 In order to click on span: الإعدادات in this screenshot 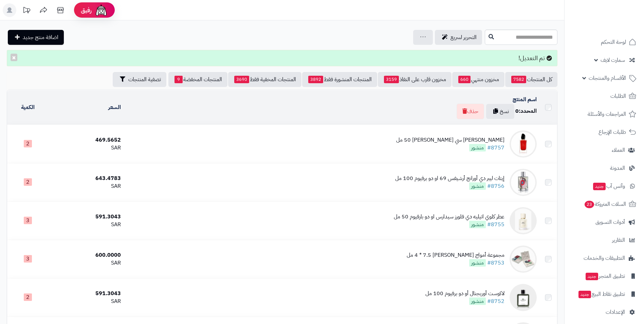, I will do `click(615, 312)`.